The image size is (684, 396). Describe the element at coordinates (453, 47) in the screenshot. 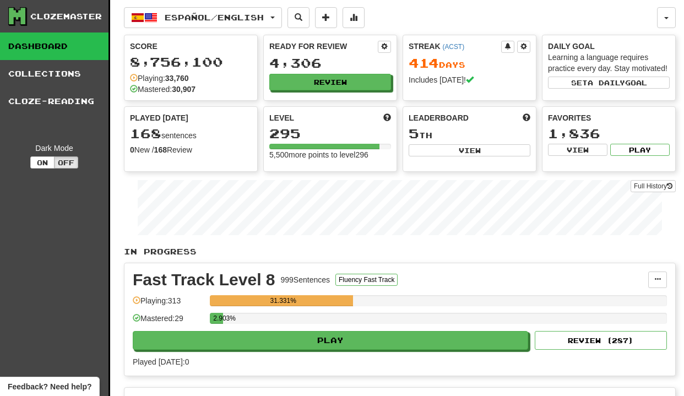

I see `a: (ACST)` at that location.